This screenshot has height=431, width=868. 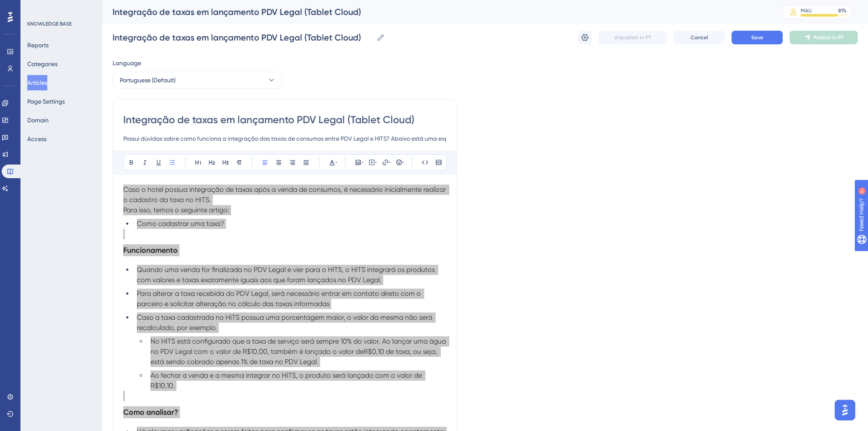 I want to click on button: Categories, so click(x=42, y=64).